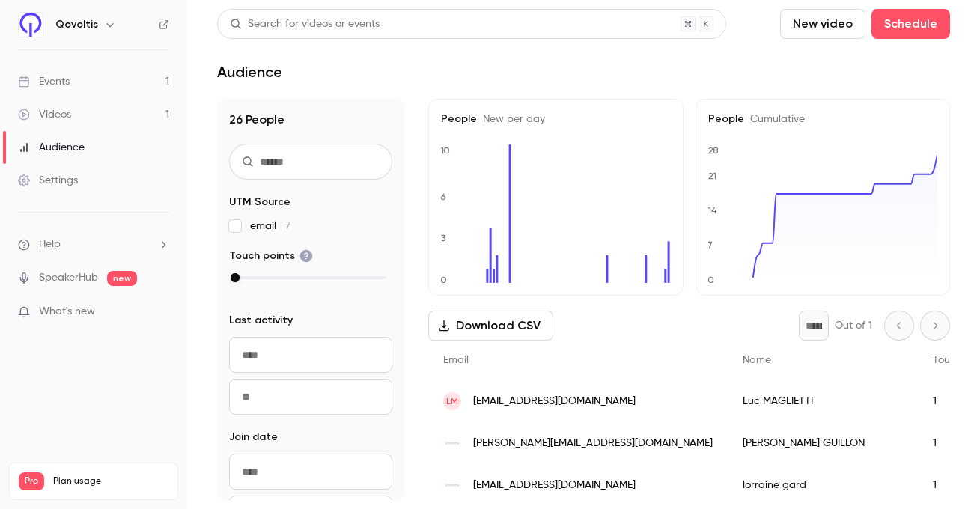  What do you see at coordinates (490, 325) in the screenshot?
I see `button: Download CSV` at bounding box center [490, 325].